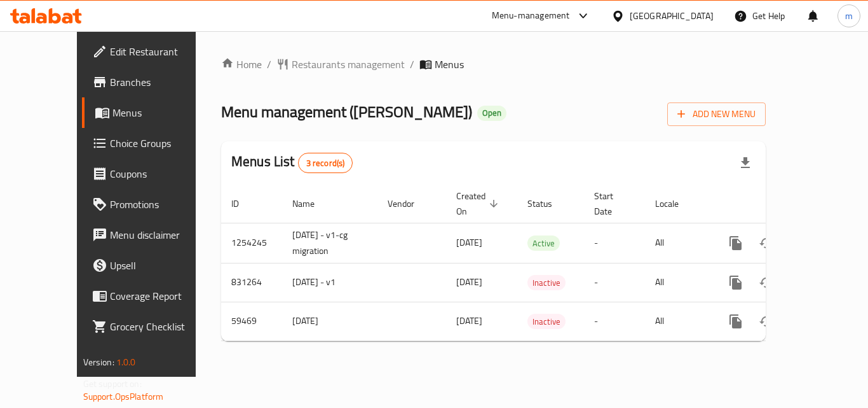 This screenshot has width=868, height=408. I want to click on div: Menu-management, so click(530, 16).